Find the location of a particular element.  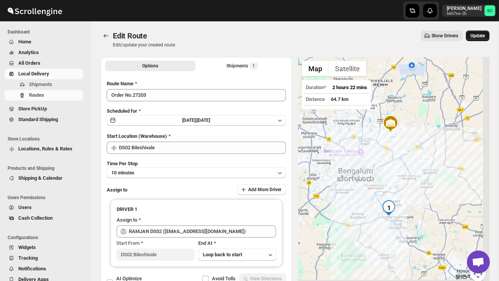

div: Shipments is located at coordinates (242, 66).